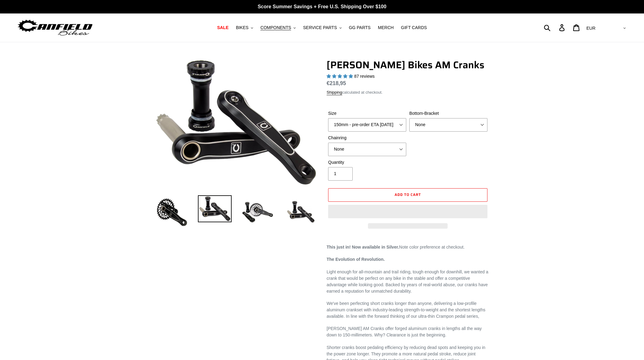 The height and width of the screenshot is (360, 644). Describe the element at coordinates (408, 195) in the screenshot. I see `button: Add to cart` at that location.